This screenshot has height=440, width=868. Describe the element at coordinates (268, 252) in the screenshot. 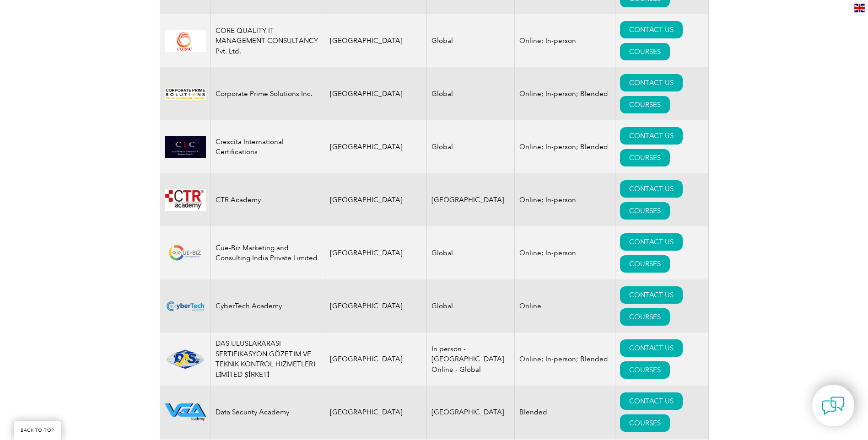

I see `td: Cue-Biz Marketing and Consulting India Private Limited` at that location.